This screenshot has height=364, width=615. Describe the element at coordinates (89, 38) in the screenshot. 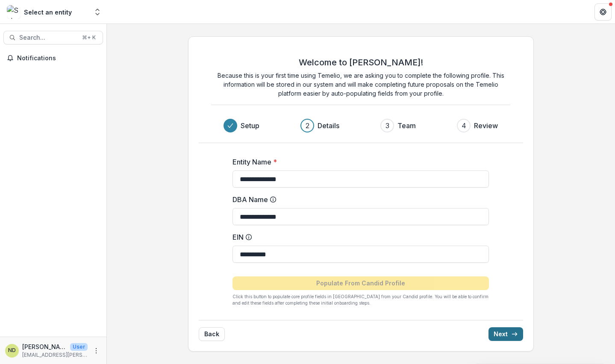

I see `div: ⌘ + K` at that location.